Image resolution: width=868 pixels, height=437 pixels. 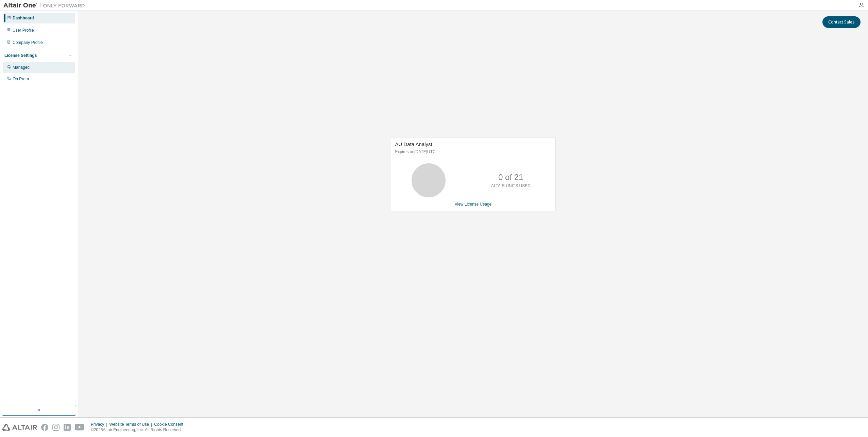 I want to click on div: Website Terms of Use, so click(x=132, y=424).